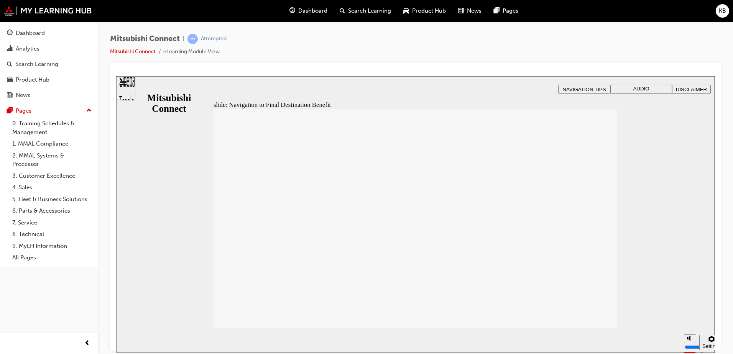 This screenshot has width=733, height=354. What do you see at coordinates (191, 52) in the screenshot?
I see `li: eLearning Module View` at bounding box center [191, 52].